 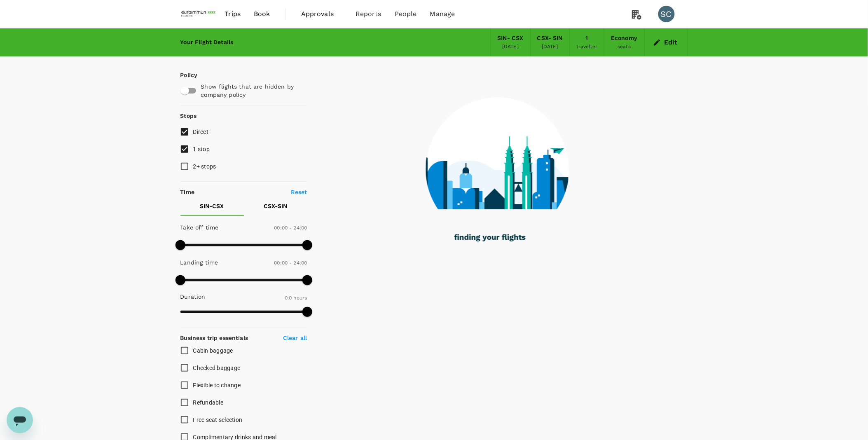 I want to click on span: Checked baggage, so click(x=217, y=368).